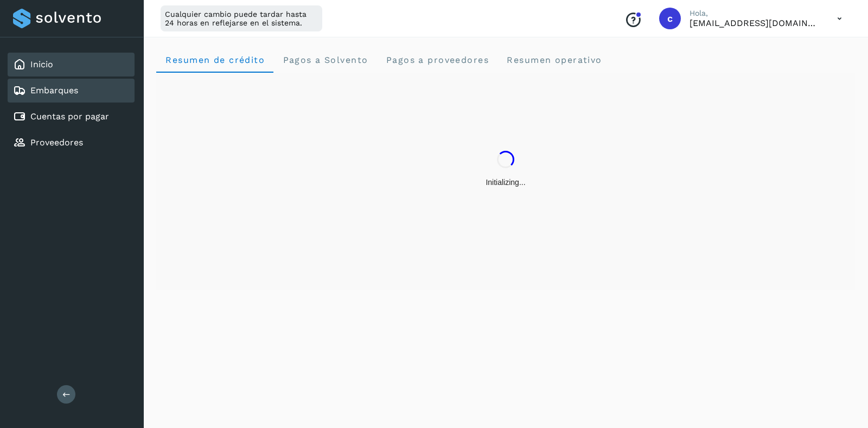  What do you see at coordinates (71, 64) in the screenshot?
I see `div: Inicio` at bounding box center [71, 64].